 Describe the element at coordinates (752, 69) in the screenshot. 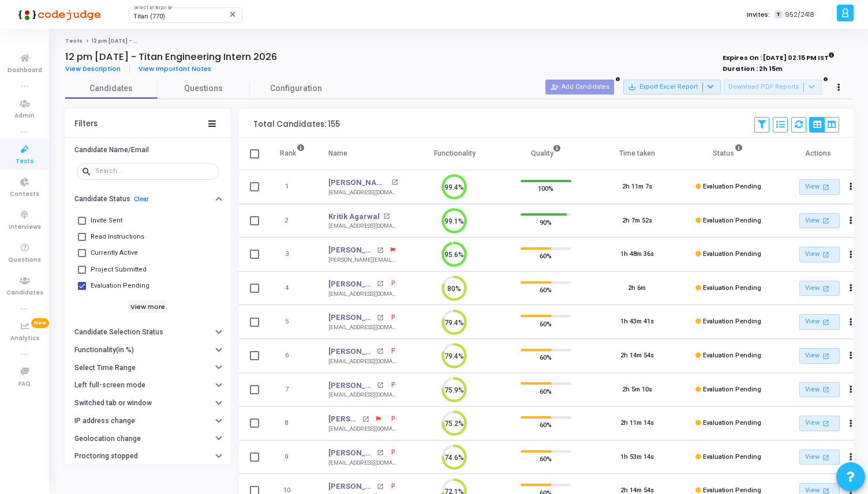

I see `strong: Duration : 2h 15m` at that location.